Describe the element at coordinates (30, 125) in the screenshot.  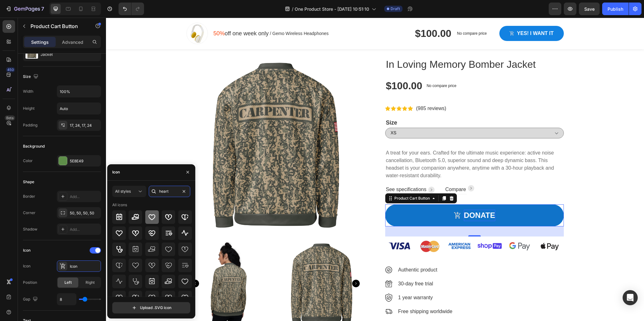
I see `div: Padding` at that location.